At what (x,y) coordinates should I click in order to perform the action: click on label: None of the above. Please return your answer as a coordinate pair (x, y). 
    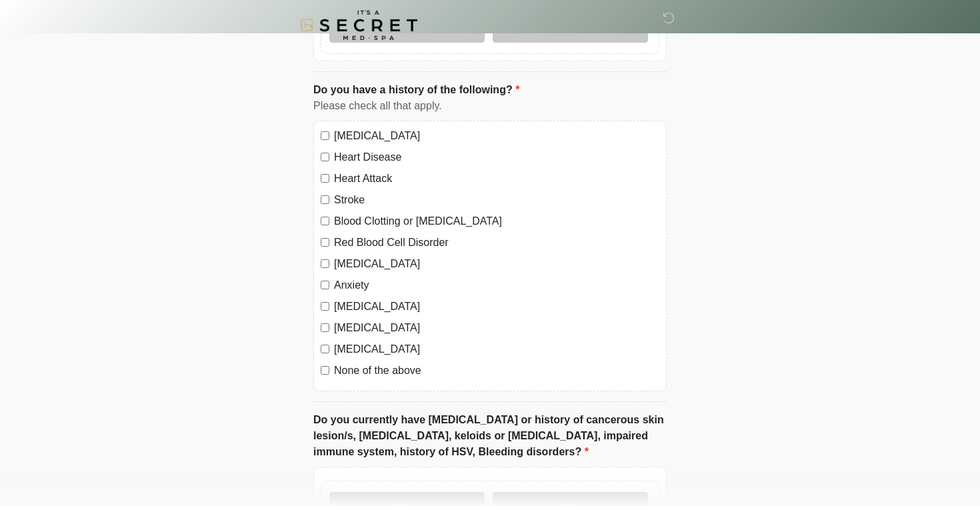
    Looking at the image, I should click on (497, 370).